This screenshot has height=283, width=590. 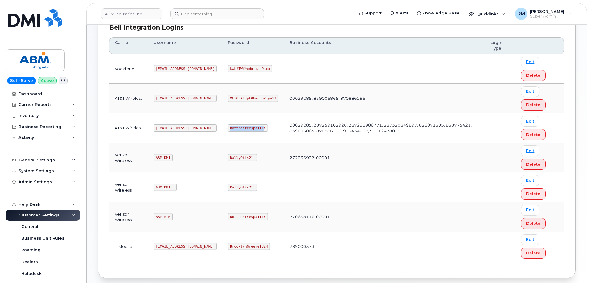 What do you see at coordinates (165, 187) in the screenshot?
I see `code: ABM_DMI_3` at bounding box center [165, 187].